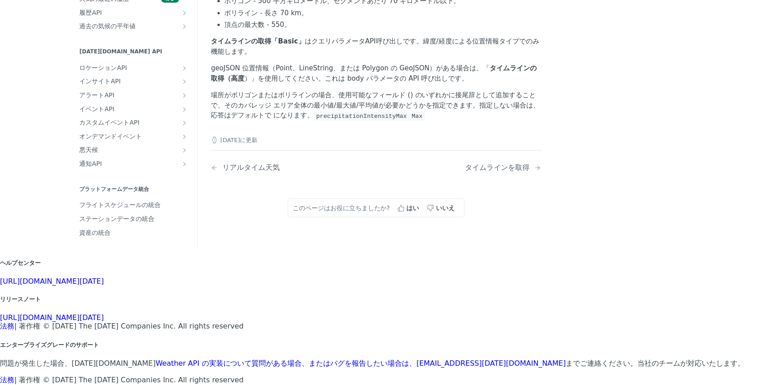 This screenshot has height=385, width=781. Describe the element at coordinates (91, 163) in the screenshot. I see `font: 通知API` at that location.